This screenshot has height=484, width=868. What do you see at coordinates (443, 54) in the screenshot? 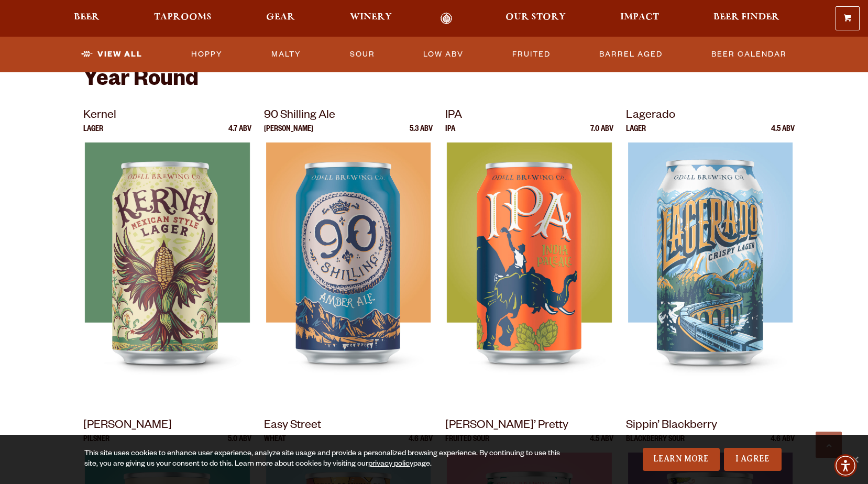
I see `a: Low ABV` at bounding box center [443, 54].